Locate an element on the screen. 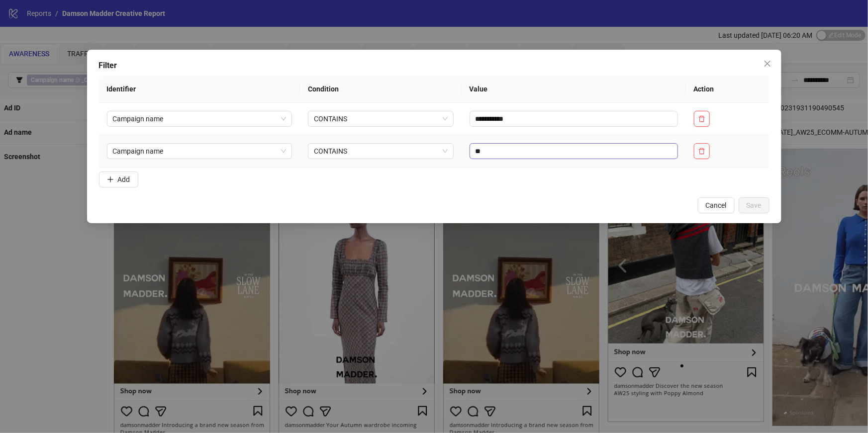  th: Condition is located at coordinates (380, 89).